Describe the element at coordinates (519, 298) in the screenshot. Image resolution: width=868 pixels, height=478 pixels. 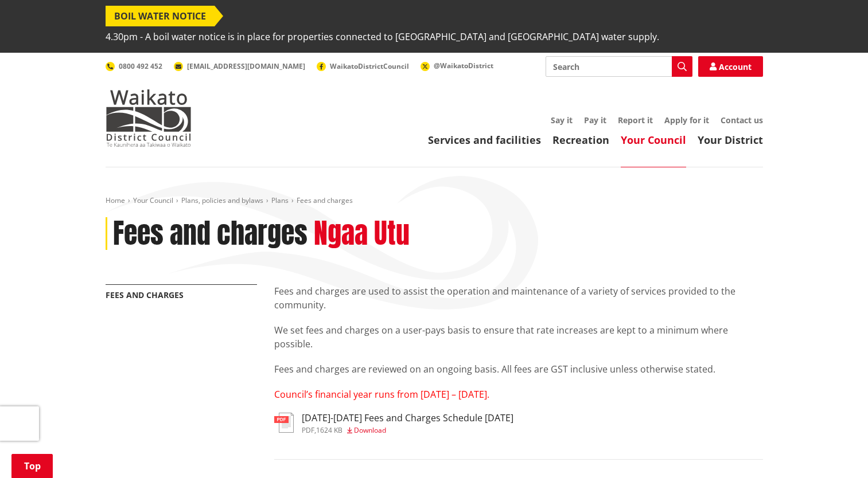
I see `p: Fees and charges are used to assist the operation and maintenance of a variety of services provid...` at that location.